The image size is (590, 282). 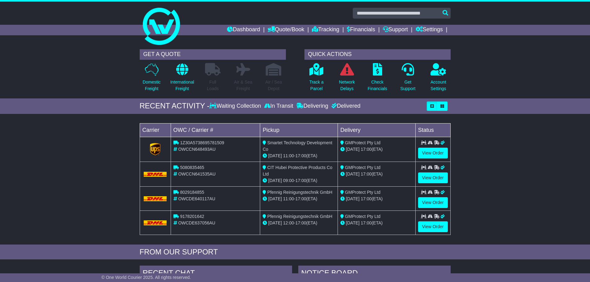 I want to click on p: Domestic Freight, so click(x=151, y=86).